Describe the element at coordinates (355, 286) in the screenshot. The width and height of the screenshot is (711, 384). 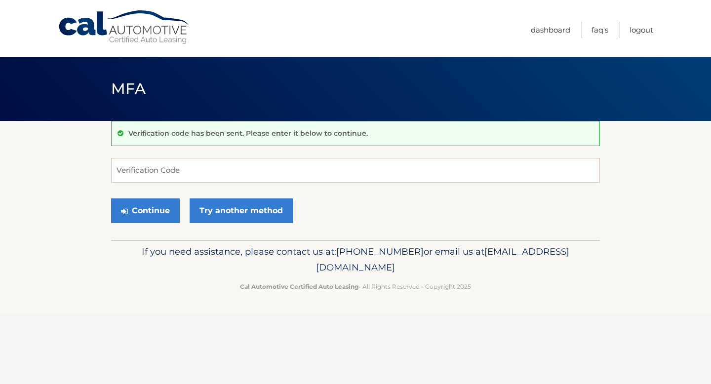
I see `p: - All Rights Reserved - Copyright 2025` at that location.